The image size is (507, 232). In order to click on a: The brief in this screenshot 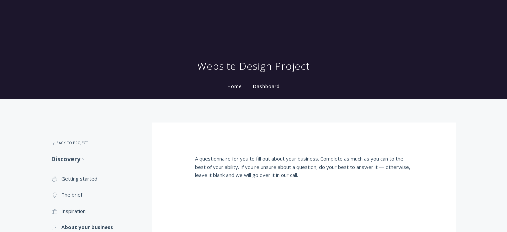, I will do `click(95, 194)`.